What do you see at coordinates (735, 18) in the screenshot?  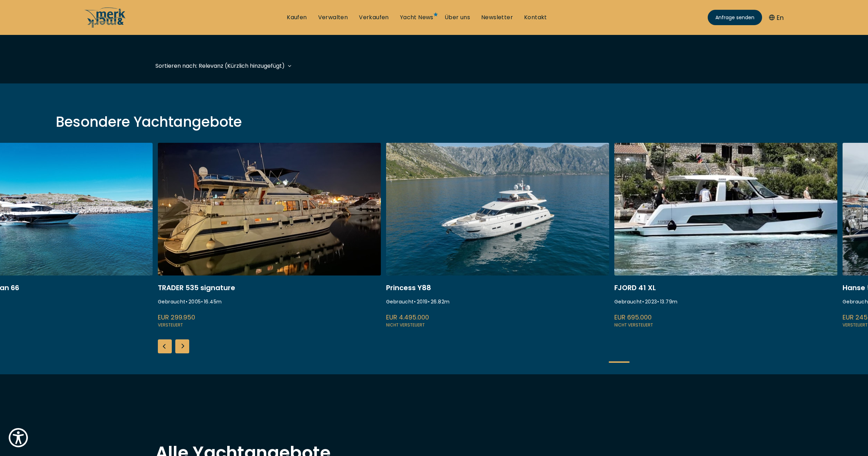 I see `span: Anfrage senden` at bounding box center [735, 18].